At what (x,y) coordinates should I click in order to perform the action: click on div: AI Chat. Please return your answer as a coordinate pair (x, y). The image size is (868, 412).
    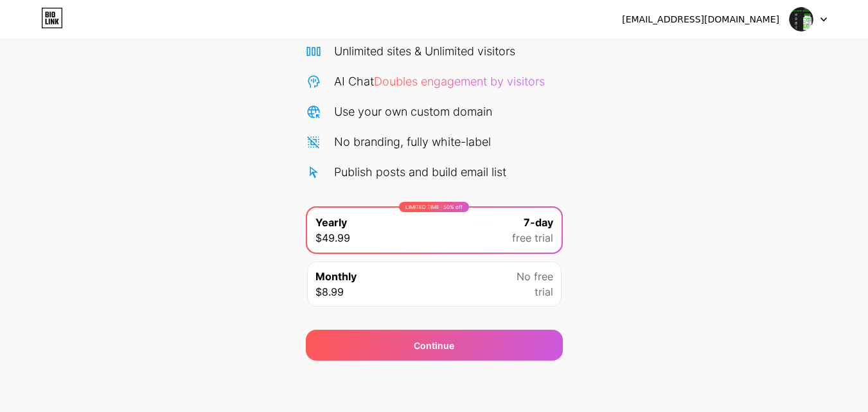
    Looking at the image, I should click on (440, 81).